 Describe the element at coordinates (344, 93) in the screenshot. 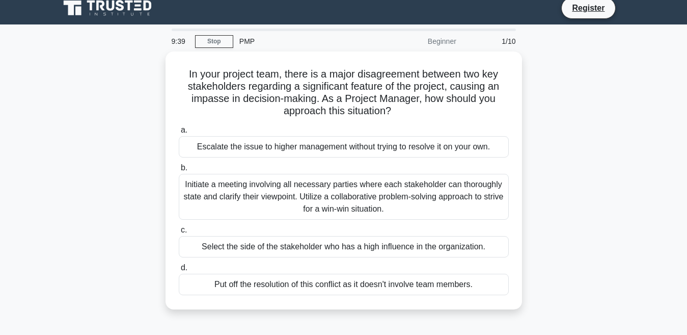

I see `h5: In your project team, there is a major disagreement between two key stakeholders regarding a sign...` at that location.